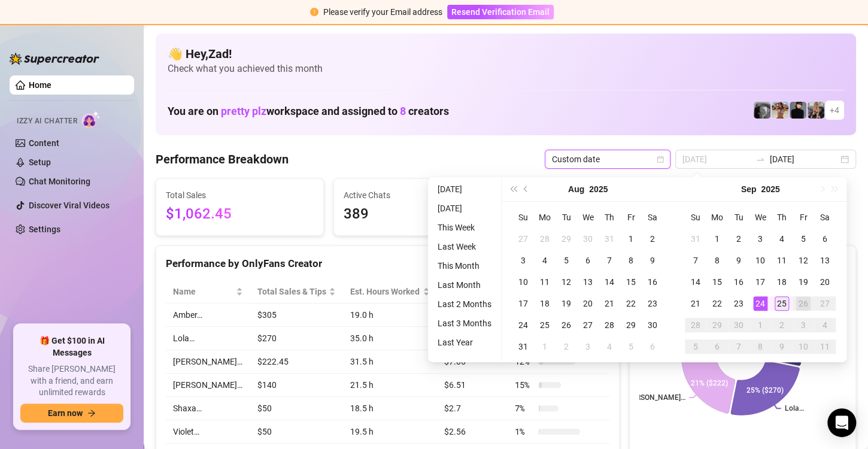 Image resolution: width=868 pixels, height=449 pixels. I want to click on th: Tu, so click(566, 217).